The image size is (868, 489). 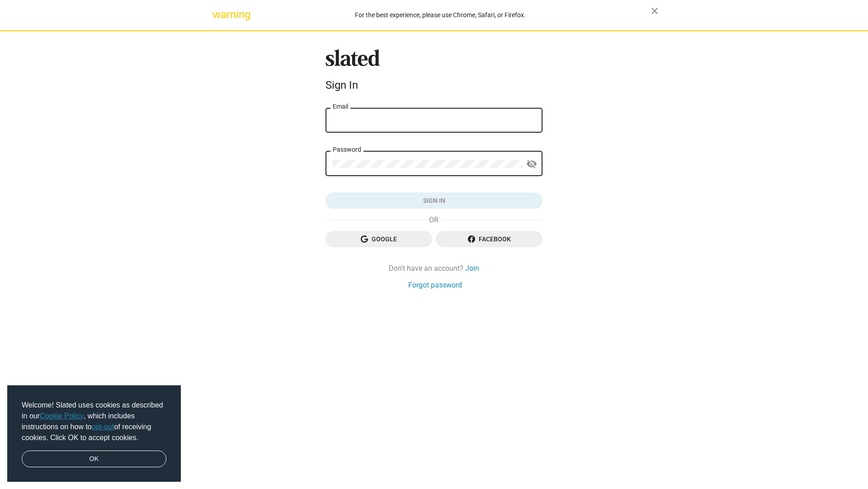 I want to click on a: Join, so click(x=472, y=268).